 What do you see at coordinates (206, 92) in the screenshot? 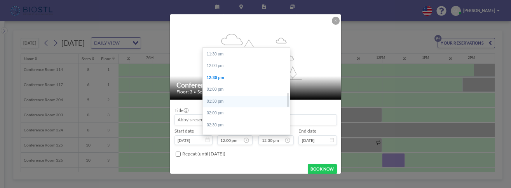
I see `span: Seats: 10` at bounding box center [206, 92].